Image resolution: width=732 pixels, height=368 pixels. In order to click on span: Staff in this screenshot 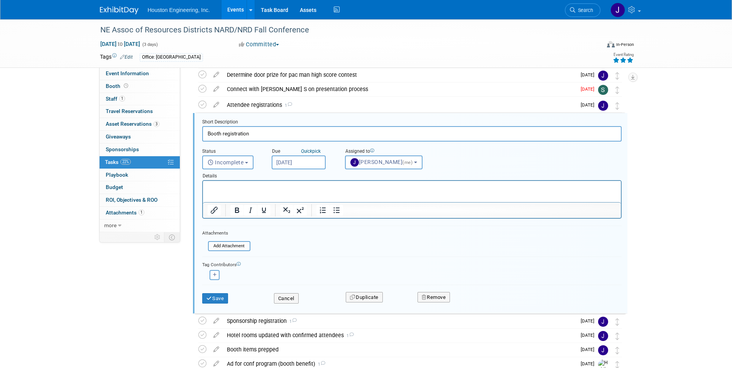, I will do `click(115, 99)`.